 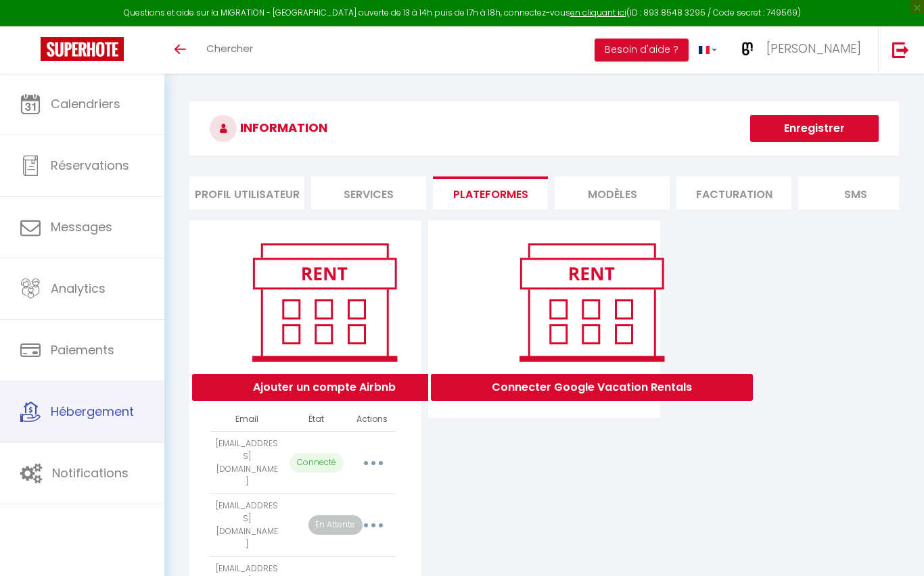 What do you see at coordinates (90, 473) in the screenshot?
I see `span: Notifications` at bounding box center [90, 473].